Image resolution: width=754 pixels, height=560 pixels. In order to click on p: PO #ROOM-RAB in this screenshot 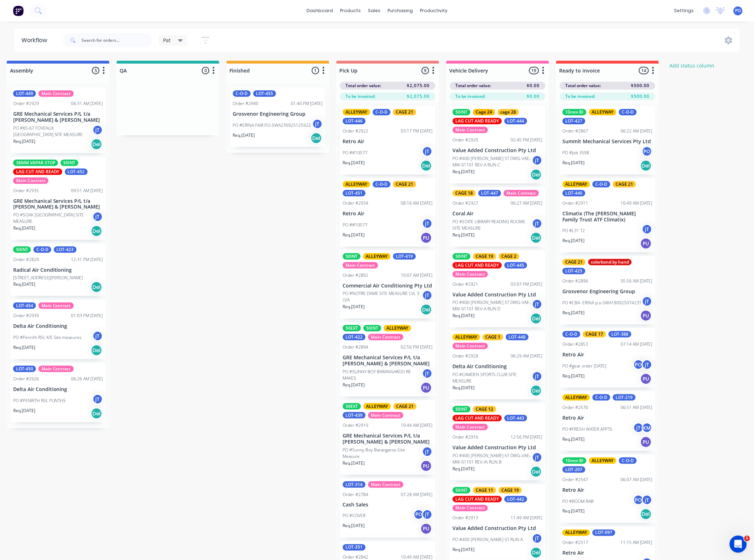, I will do `click(579, 501)`.